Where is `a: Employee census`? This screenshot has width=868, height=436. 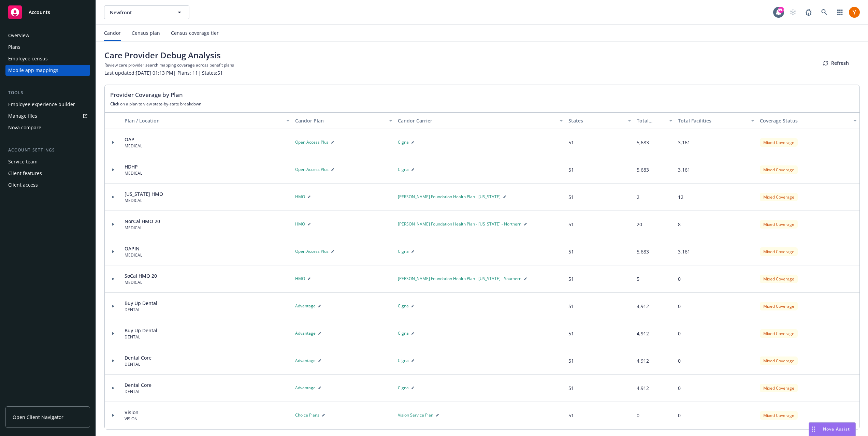 a: Employee census is located at coordinates (48, 58).